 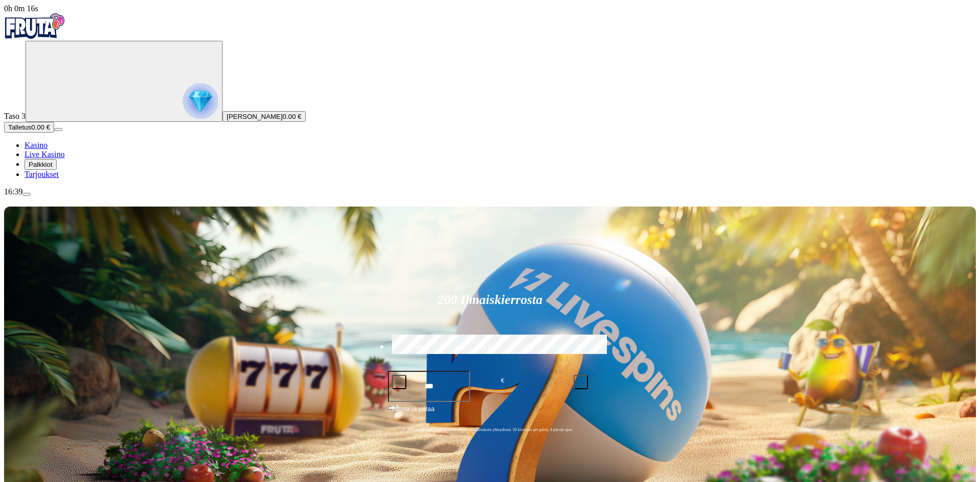 What do you see at coordinates (34, 35) in the screenshot?
I see `a: Fruta` at bounding box center [34, 35].